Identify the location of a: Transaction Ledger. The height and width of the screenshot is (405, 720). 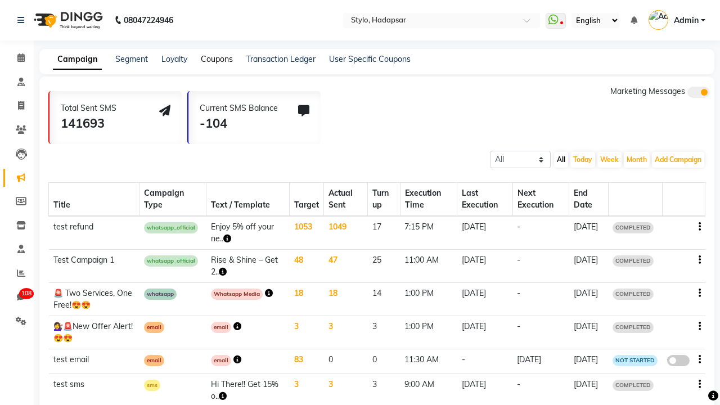
(281, 59).